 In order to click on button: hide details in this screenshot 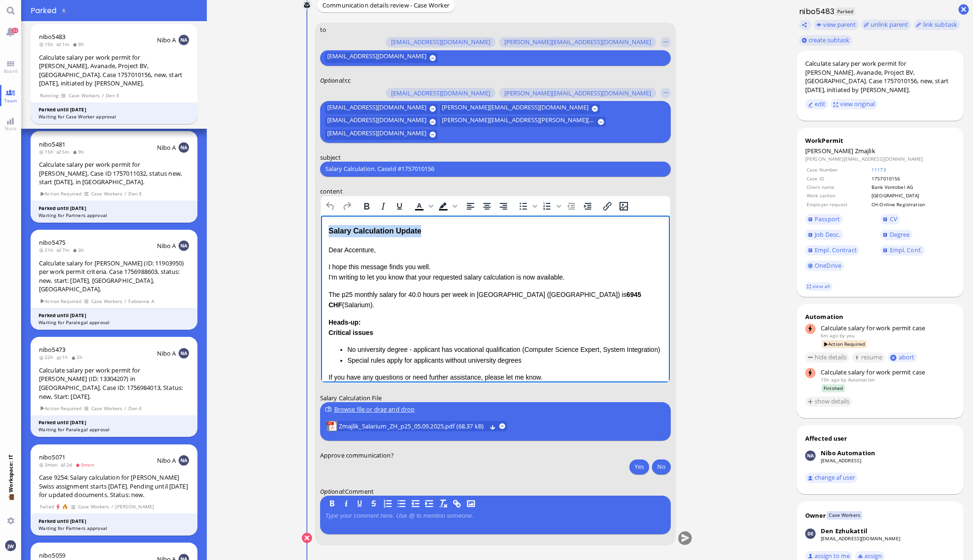, I will do `click(827, 358)`.